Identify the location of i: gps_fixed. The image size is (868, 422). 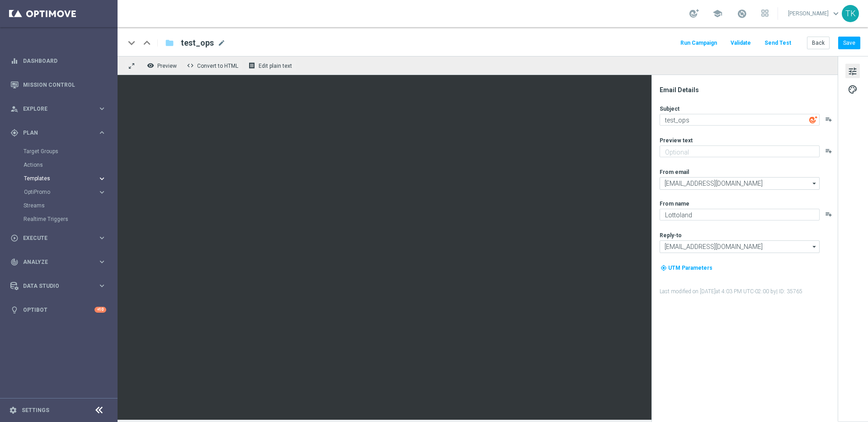
(15, 133).